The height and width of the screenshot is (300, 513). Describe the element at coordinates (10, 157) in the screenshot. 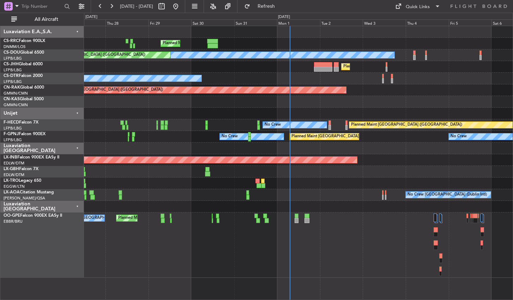

I see `span: LX-INB` at that location.